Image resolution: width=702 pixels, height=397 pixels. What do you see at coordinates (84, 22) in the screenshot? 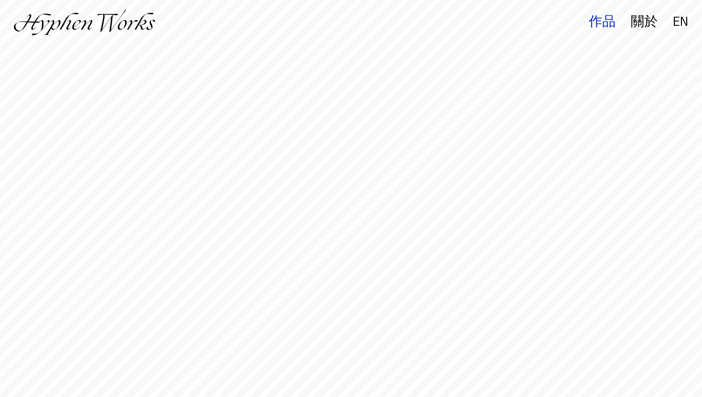
I see `img: Hyphen Works` at bounding box center [84, 22].